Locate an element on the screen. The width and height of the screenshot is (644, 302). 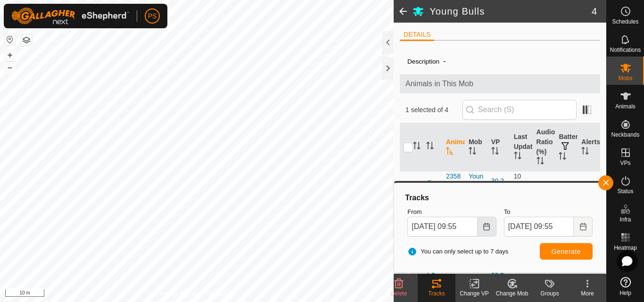
button: Map Layers is located at coordinates (27, 40).